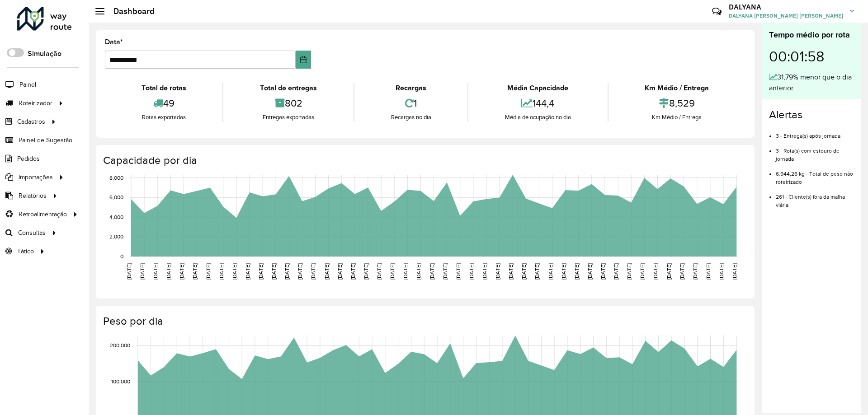 The width and height of the screenshot is (868, 415). What do you see at coordinates (538, 103) in the screenshot?
I see `div: 144,4` at bounding box center [538, 103].